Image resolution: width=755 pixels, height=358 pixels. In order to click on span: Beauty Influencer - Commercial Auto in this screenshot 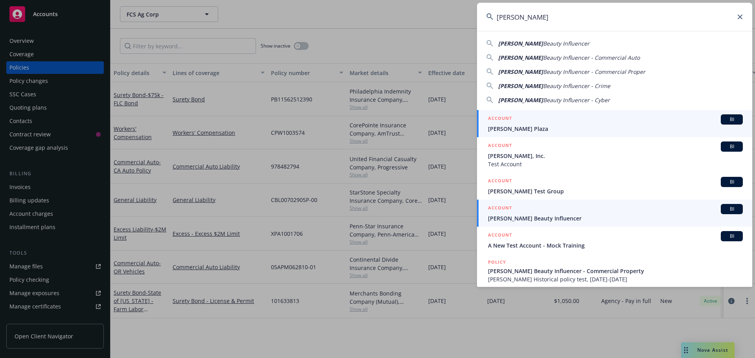, I will do `click(591, 57)`.